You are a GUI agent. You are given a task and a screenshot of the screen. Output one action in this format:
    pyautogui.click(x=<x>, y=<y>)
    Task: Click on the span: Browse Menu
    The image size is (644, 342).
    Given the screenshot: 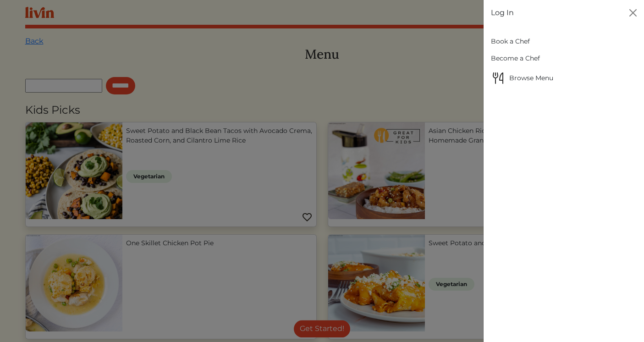 What is the action you would take?
    pyautogui.click(x=564, y=78)
    